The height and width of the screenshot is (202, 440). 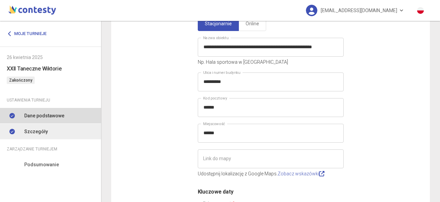 What do you see at coordinates (41, 164) in the screenshot?
I see `span: Podsumowanie` at bounding box center [41, 164].